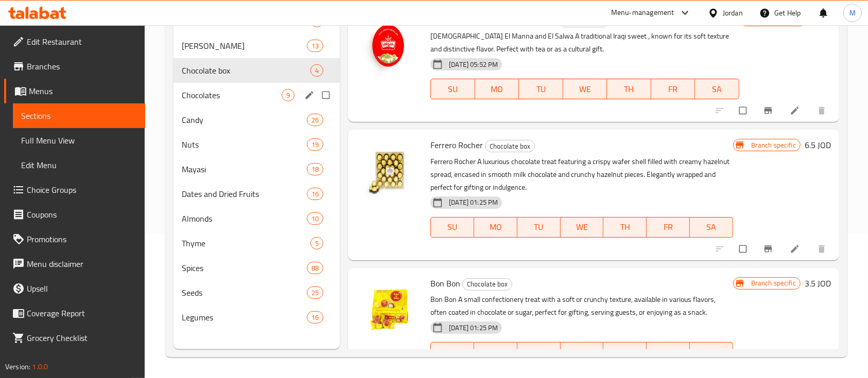 The height and width of the screenshot is (378, 868). Describe the element at coordinates (582, 353) in the screenshot. I see `button: WE` at that location.